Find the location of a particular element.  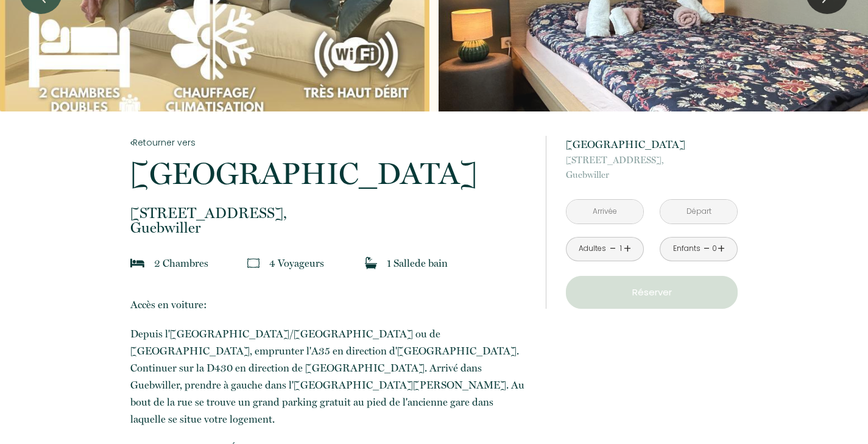

button: Réserver is located at coordinates (652, 293).